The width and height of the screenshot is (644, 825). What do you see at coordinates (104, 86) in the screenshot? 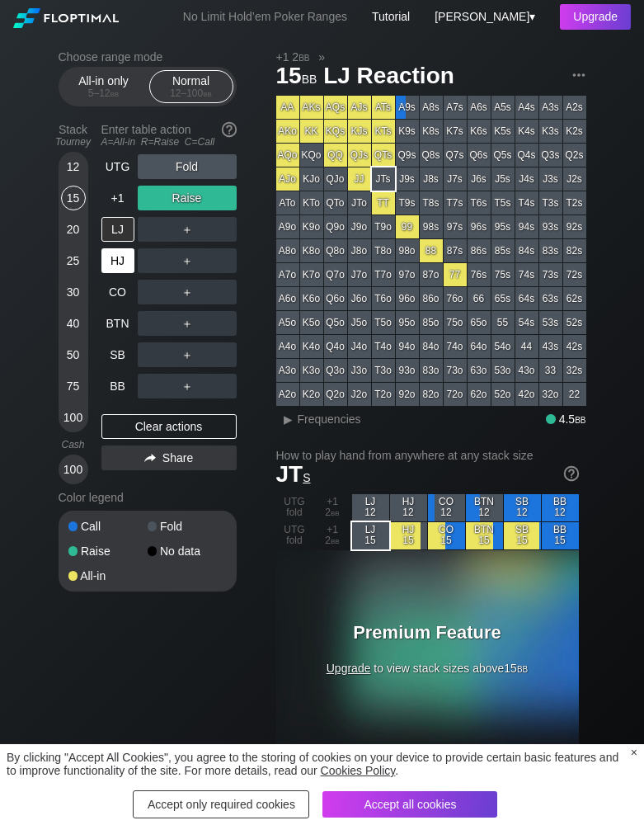
I see `div: All-in only` at bounding box center [104, 86].